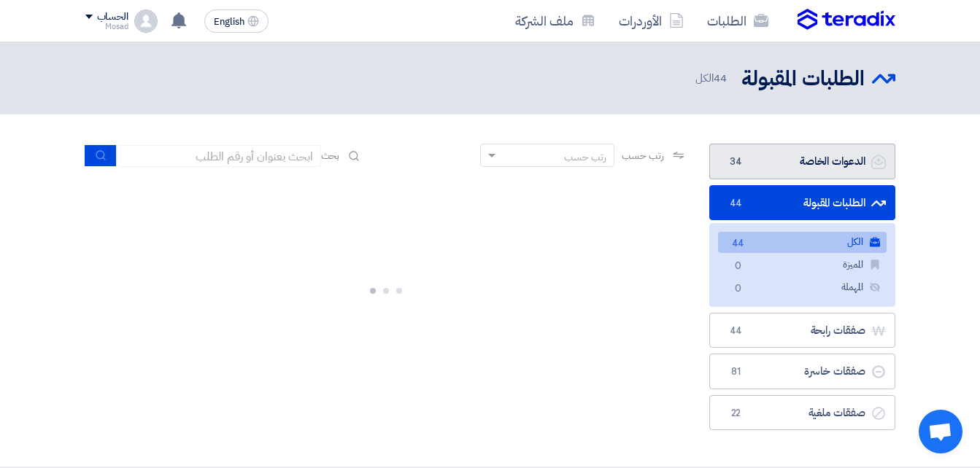  I want to click on div: Mosad, so click(106, 26).